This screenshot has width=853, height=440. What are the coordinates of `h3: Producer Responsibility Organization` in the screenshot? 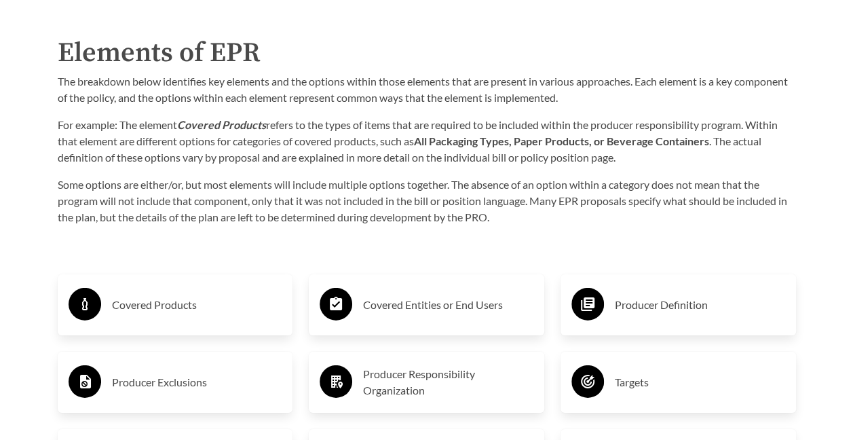 It's located at (448, 382).